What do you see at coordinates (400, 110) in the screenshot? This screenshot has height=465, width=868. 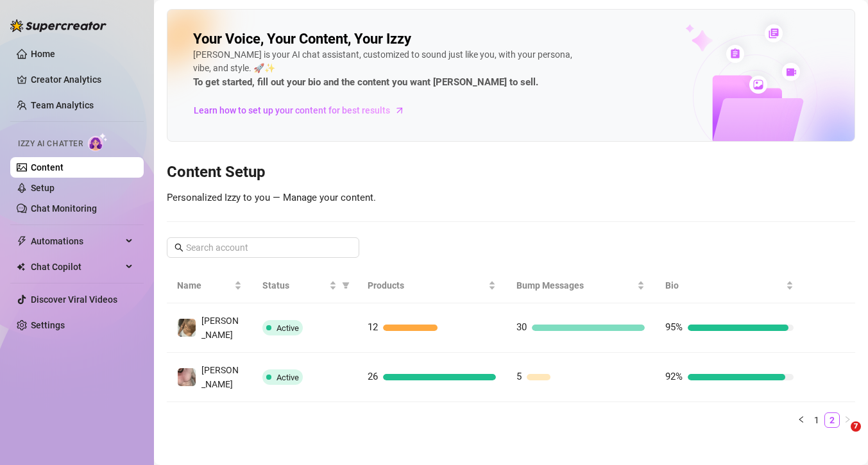 I see `span: arrow-right` at bounding box center [400, 110].